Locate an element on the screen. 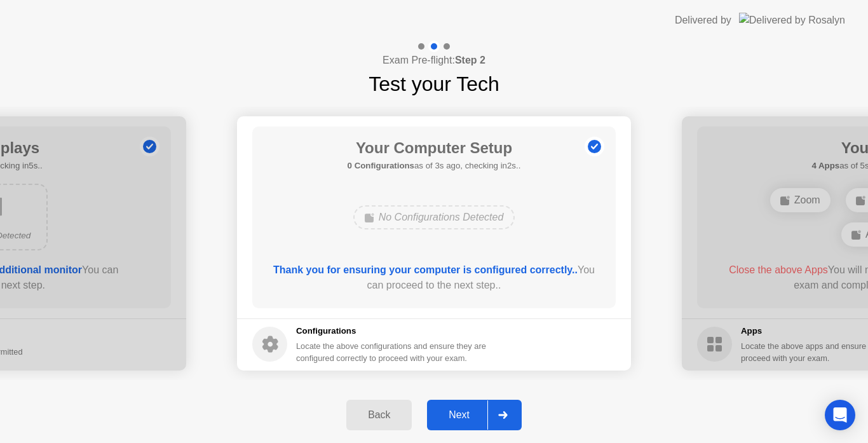 Image resolution: width=868 pixels, height=443 pixels. b: 0 Configurations is located at coordinates (381, 165).